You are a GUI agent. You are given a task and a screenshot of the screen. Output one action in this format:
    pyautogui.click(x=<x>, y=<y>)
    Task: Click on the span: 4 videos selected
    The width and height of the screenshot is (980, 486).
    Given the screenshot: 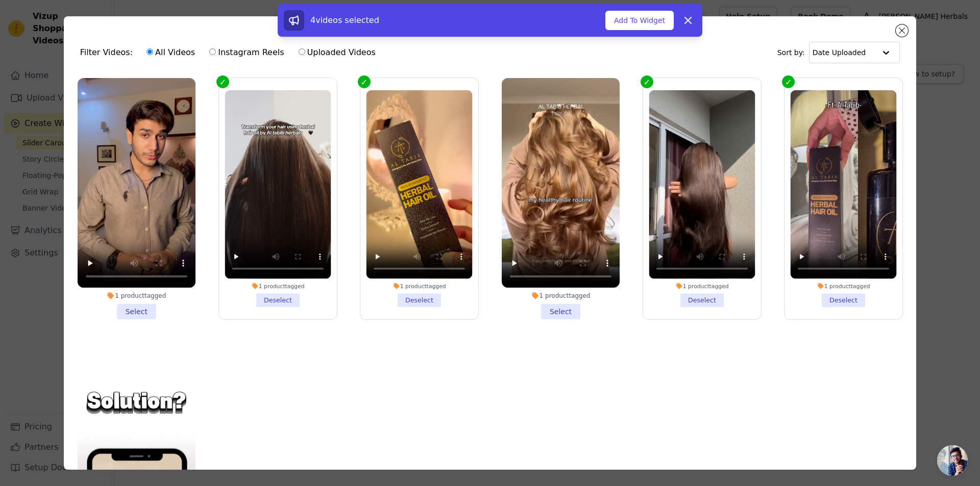 What is the action you would take?
    pyautogui.click(x=345, y=20)
    